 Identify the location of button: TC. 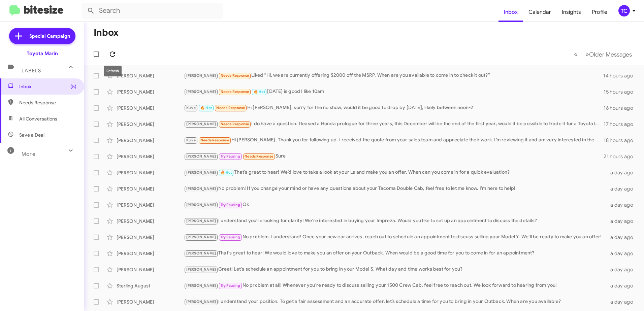
(624, 11).